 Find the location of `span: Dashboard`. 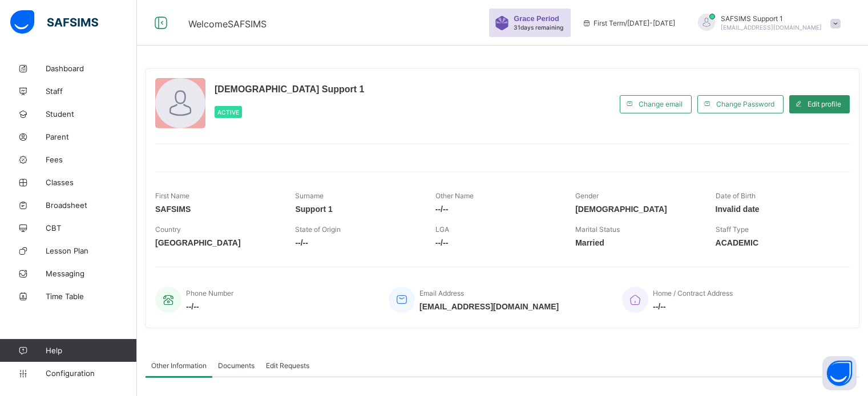

span: Dashboard is located at coordinates (91, 69).